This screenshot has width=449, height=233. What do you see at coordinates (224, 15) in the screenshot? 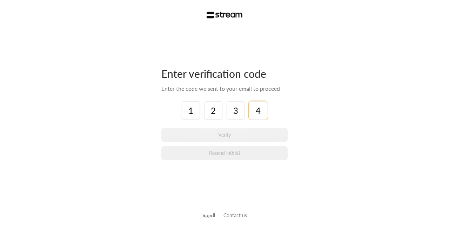
I see `img: Stream Logo` at bounding box center [224, 15].